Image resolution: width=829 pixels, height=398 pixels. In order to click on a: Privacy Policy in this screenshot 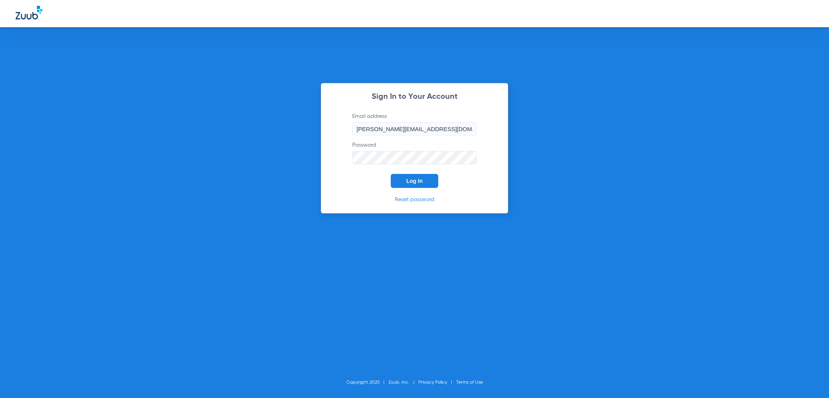, I will do `click(433, 383)`.